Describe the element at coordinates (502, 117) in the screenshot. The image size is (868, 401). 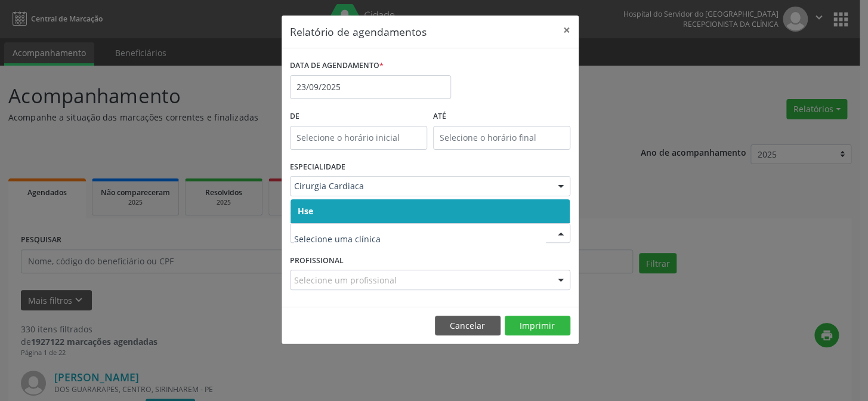
I see `label: ATÉ` at that location.